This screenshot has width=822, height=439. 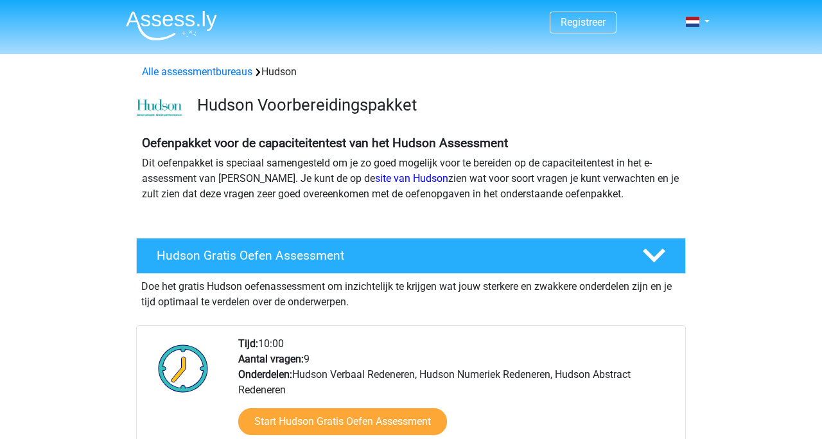 What do you see at coordinates (197, 71) in the screenshot?
I see `a: Alle assessmentbureaus` at bounding box center [197, 71].